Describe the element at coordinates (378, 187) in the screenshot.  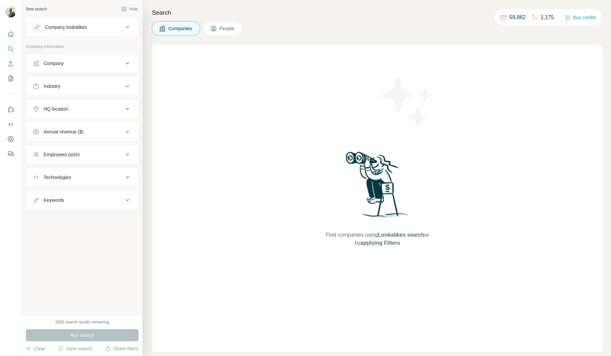
I see `img: Surfe Illustration - Woman searching with binoculars` at that location.